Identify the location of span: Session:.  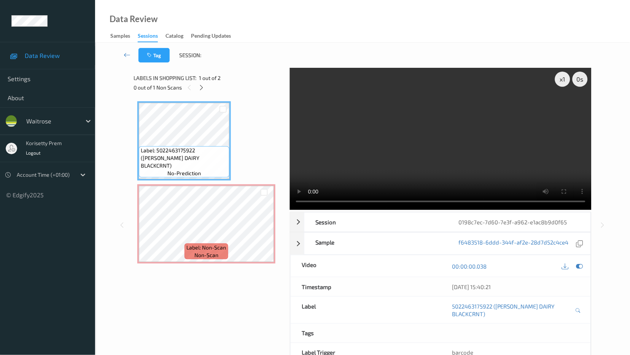
(190, 55).